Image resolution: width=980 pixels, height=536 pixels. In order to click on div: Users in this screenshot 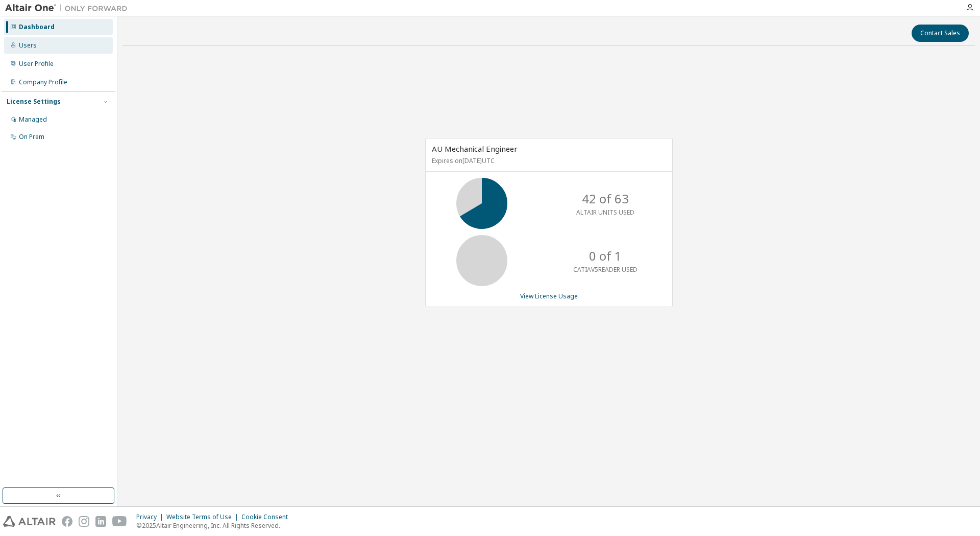, I will do `click(27, 45)`.